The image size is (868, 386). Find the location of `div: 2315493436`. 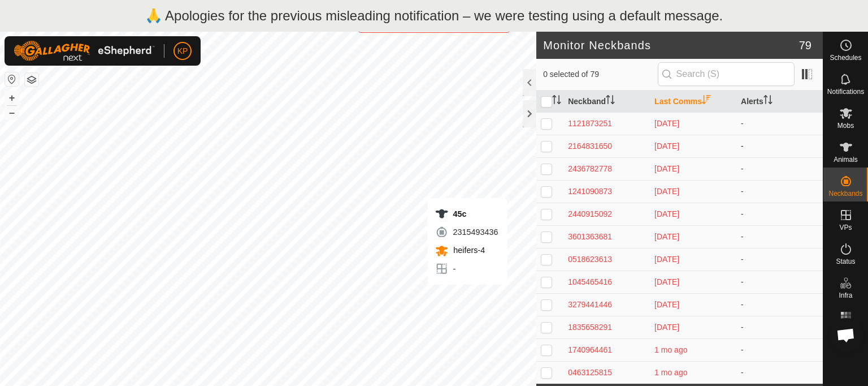

div: 2315493436 is located at coordinates (467, 232).